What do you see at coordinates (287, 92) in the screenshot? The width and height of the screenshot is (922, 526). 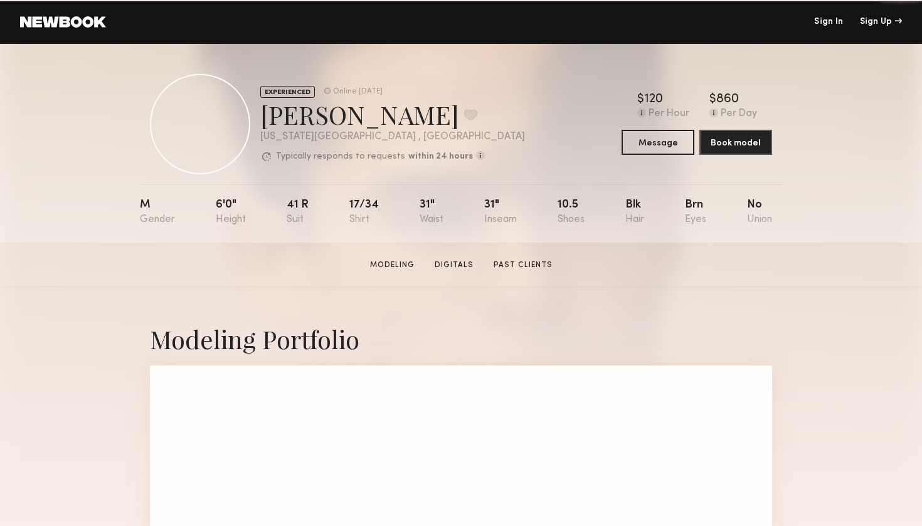 I see `div: EXPERIENCED` at bounding box center [287, 92].